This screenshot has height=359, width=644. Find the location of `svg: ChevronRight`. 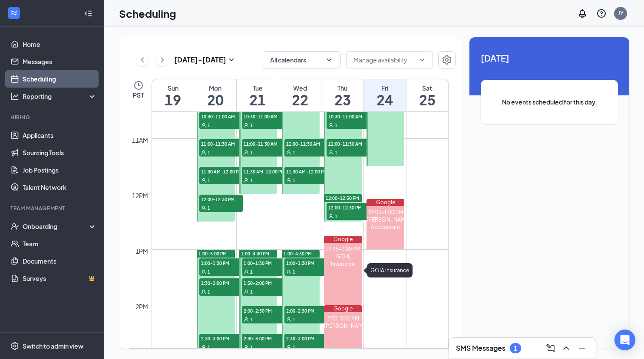

svg: ChevronRight is located at coordinates (163, 60).